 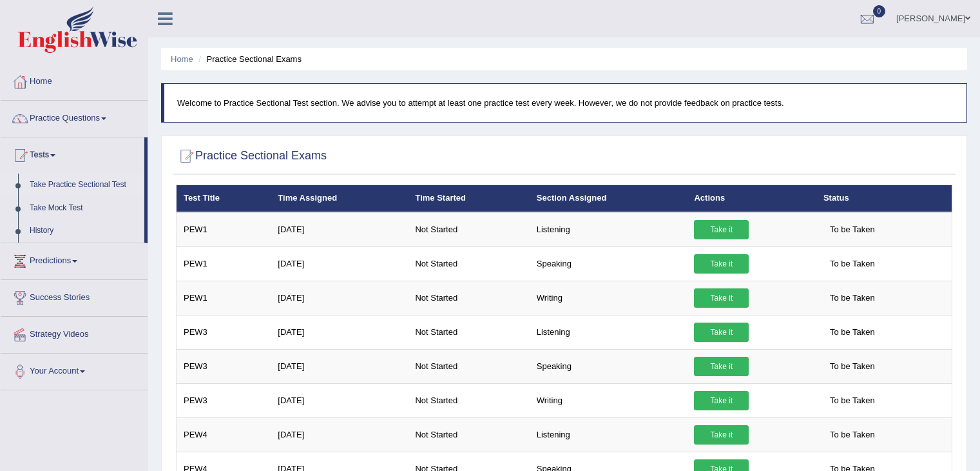 What do you see at coordinates (74, 259) in the screenshot?
I see `a: Predictions` at bounding box center [74, 259].